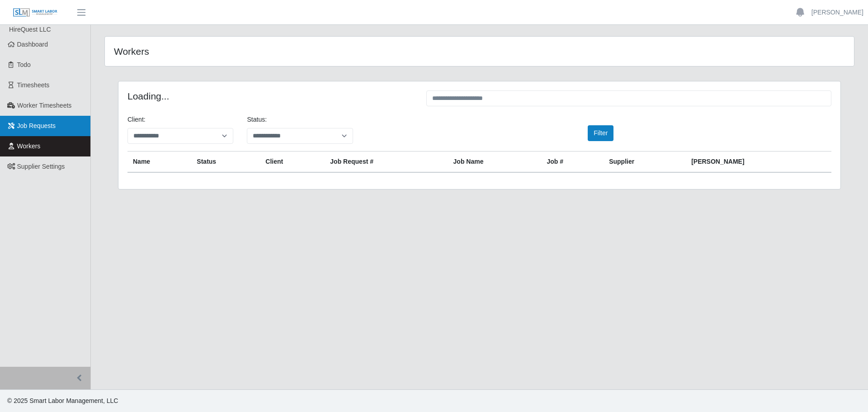 The height and width of the screenshot is (412, 868). I want to click on th: Supplier, so click(645, 162).